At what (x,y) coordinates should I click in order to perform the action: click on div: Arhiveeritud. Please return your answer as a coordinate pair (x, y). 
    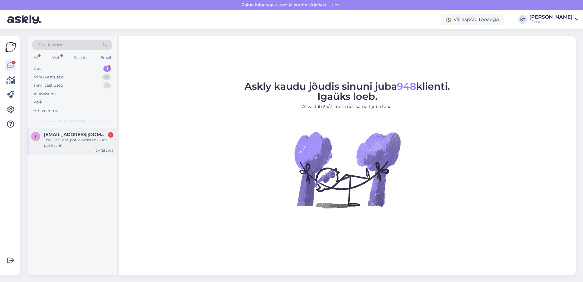
    Looking at the image, I should click on (46, 111).